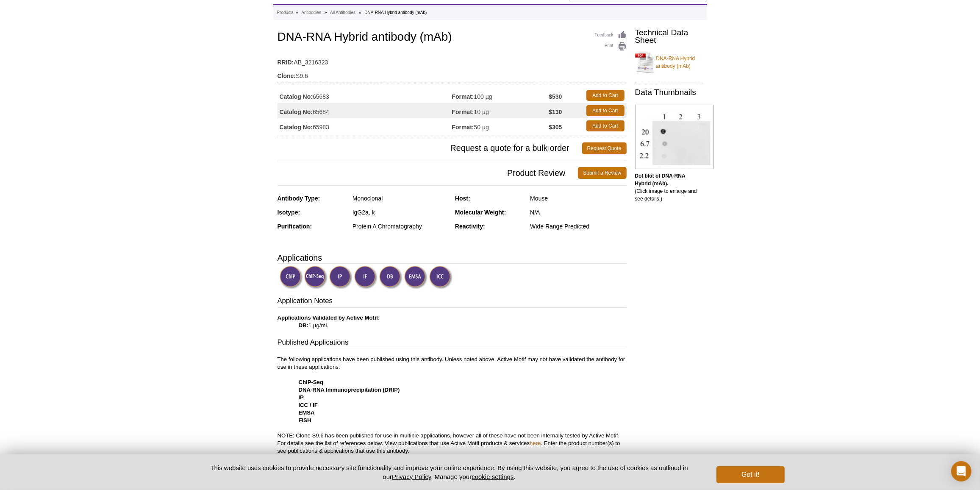 The height and width of the screenshot is (490, 980). I want to click on a: DNA-RNA Hybrid antibody (mAb), so click(669, 62).